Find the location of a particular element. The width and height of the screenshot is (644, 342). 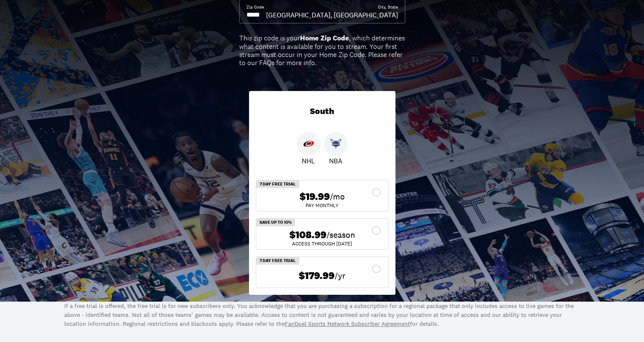

b: Home Zip Code is located at coordinates (324, 38).